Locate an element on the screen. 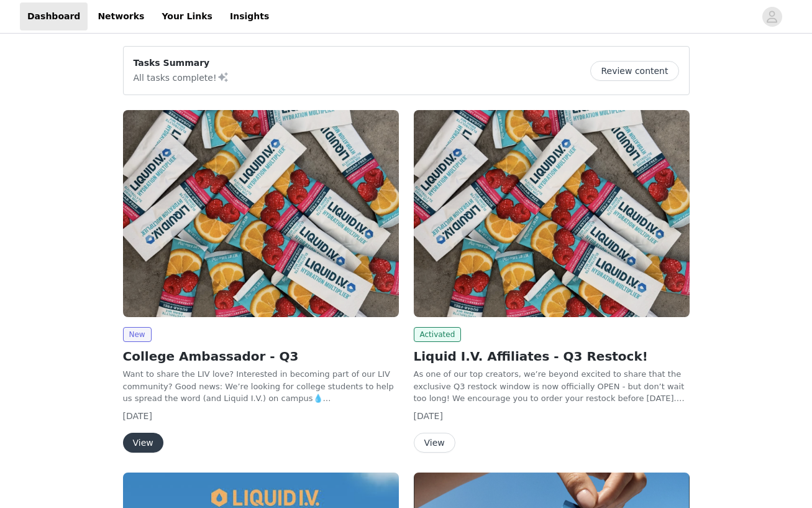 This screenshot has height=508, width=812. h2: College Ambassador - Q3 is located at coordinates (261, 356).